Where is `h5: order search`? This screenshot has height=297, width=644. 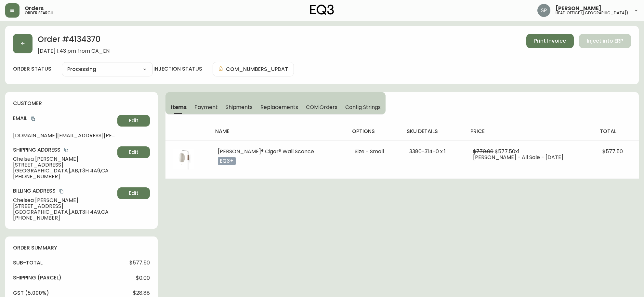
h5: order search is located at coordinates (39, 13).